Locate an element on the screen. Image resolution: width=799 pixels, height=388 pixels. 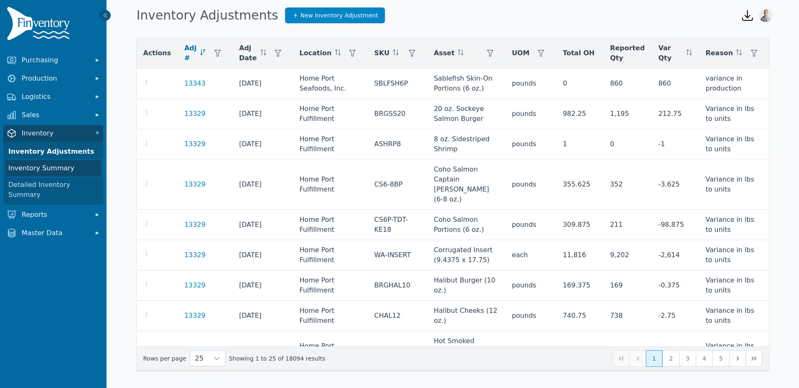
span: SKU is located at coordinates (381, 53).